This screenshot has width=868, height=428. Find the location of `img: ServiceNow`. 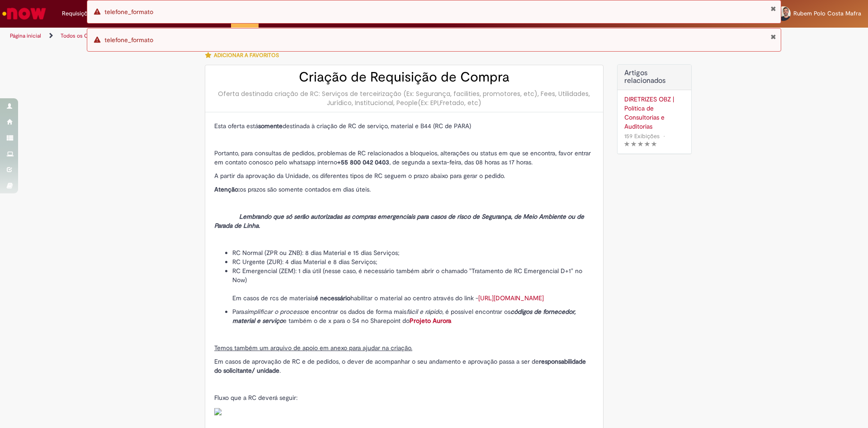

img: ServiceNow is located at coordinates (24, 14).